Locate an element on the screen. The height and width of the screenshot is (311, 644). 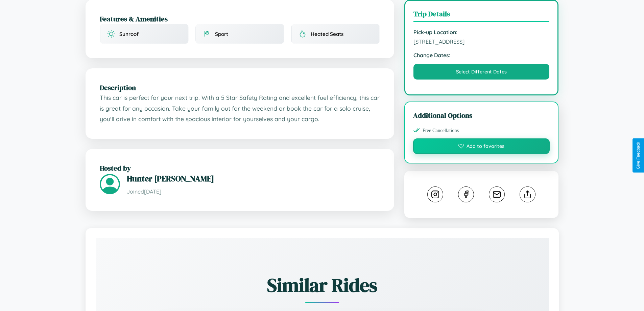
strong: Pick-up Location: is located at coordinates (481, 32).